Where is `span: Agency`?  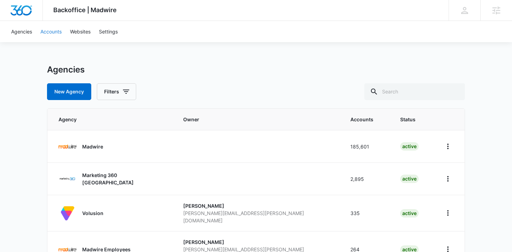 span: Agency is located at coordinates (107, 119).